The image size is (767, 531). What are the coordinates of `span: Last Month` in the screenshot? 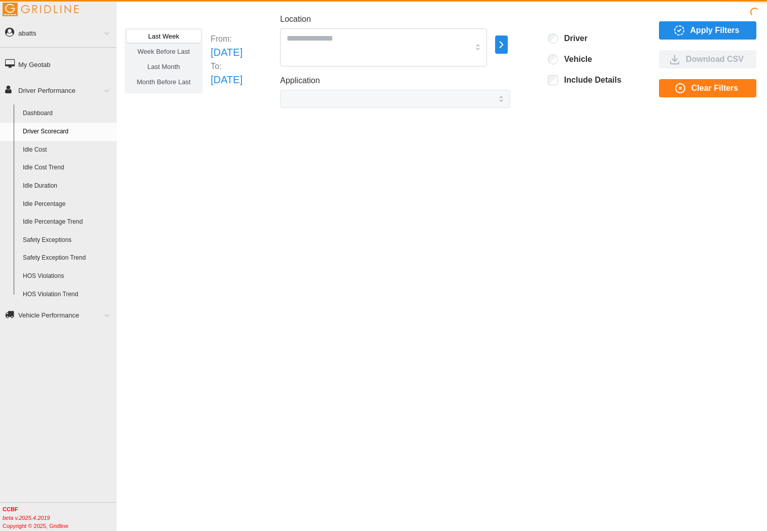 It's located at (163, 66).